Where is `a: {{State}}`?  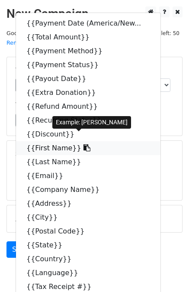
a: {{State}} is located at coordinates (88, 245).